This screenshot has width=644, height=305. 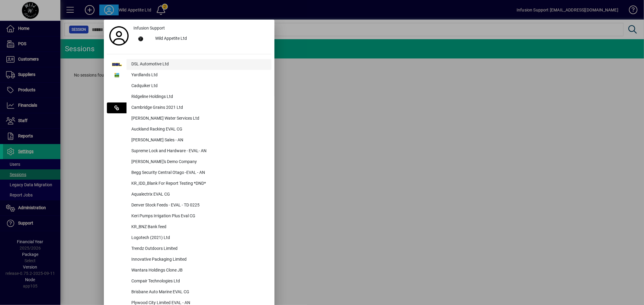 What do you see at coordinates (199, 64) in the screenshot?
I see `div: DSL Automotive Ltd` at bounding box center [199, 64].